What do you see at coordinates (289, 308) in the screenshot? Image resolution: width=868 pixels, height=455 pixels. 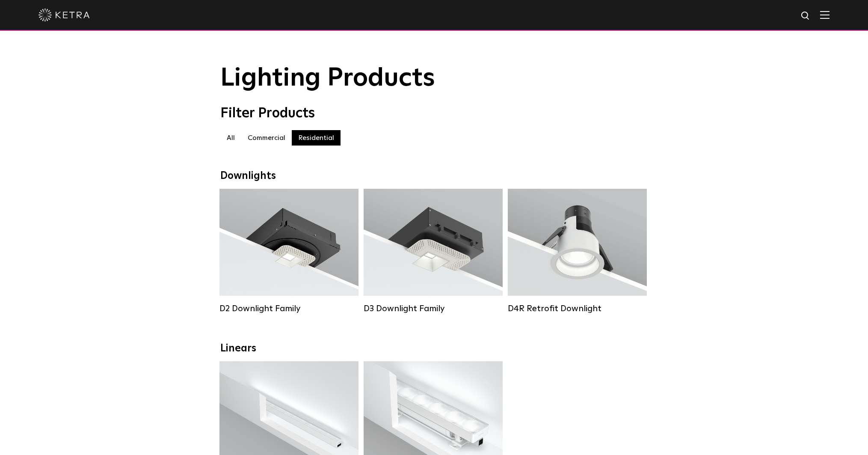 I see `div: D2 Downlight Family` at bounding box center [289, 308].